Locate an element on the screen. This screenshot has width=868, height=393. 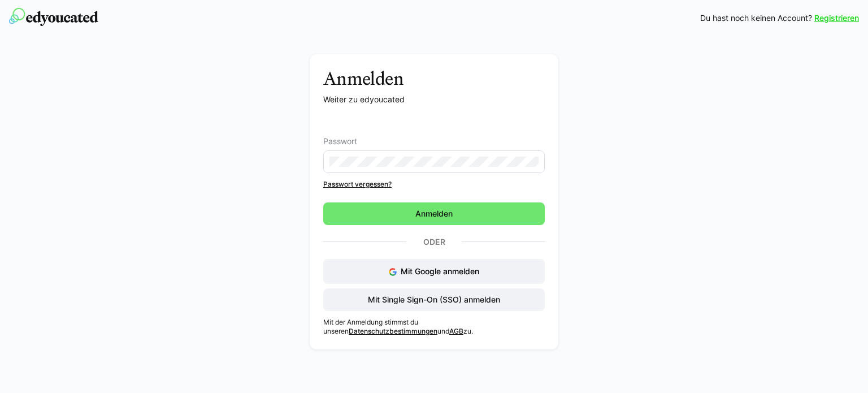
span: Du hast noch keinen Account? is located at coordinates (756, 18).